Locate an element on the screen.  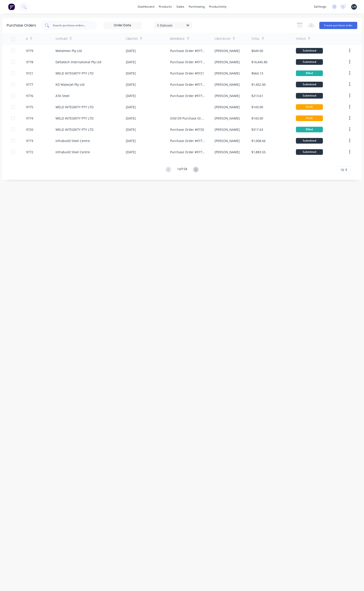
img: Factory is located at coordinates (11, 7).